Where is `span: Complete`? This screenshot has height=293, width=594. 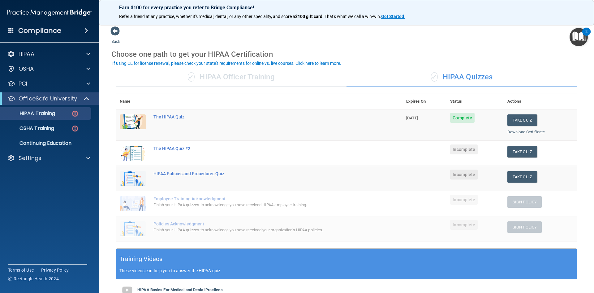
span: Complete is located at coordinates (463, 118).